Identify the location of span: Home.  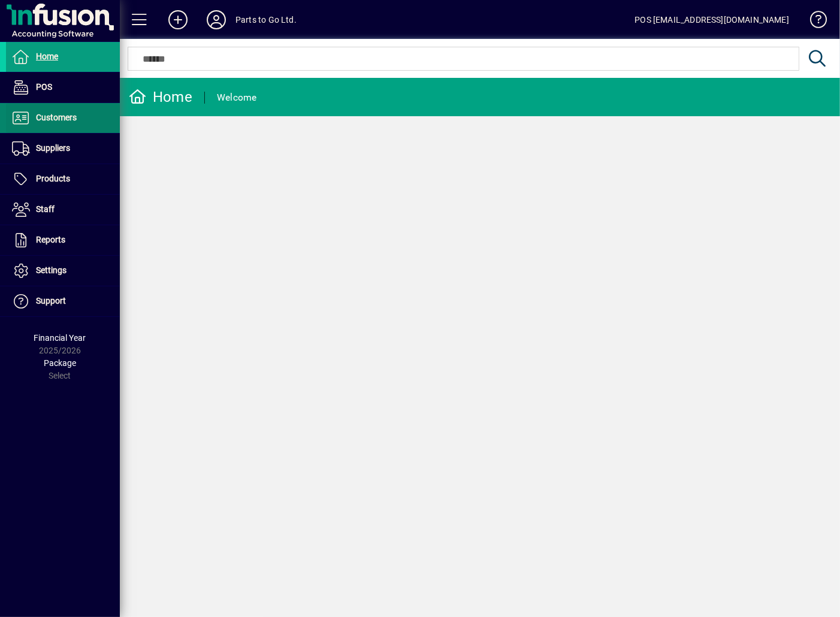
(47, 56).